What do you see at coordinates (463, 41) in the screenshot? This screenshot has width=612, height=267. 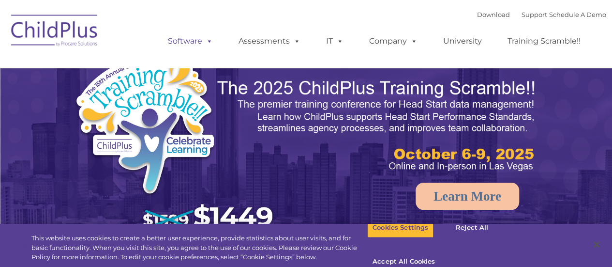 I see `a: University` at bounding box center [463, 41].